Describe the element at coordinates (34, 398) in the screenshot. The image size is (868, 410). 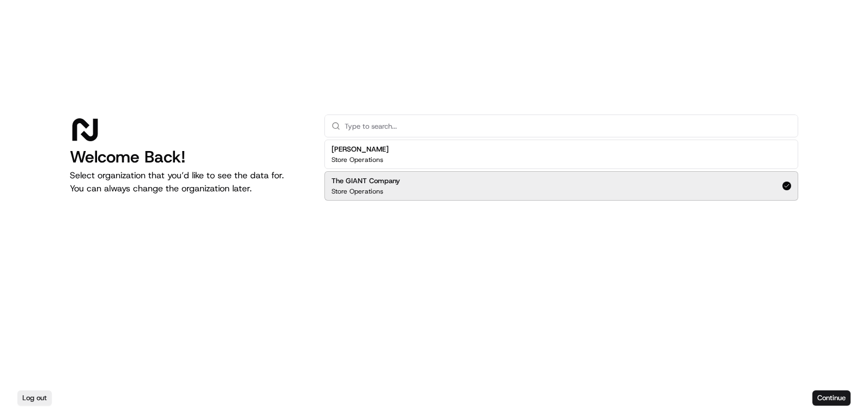
I see `button: Log out` at that location.